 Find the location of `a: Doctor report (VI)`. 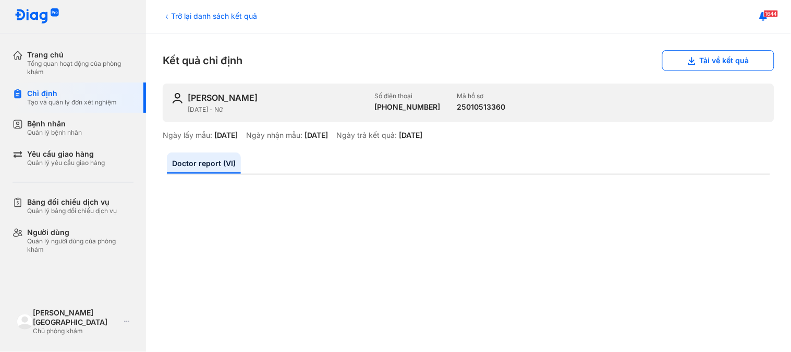

a: Doctor report (VI) is located at coordinates (204, 163).